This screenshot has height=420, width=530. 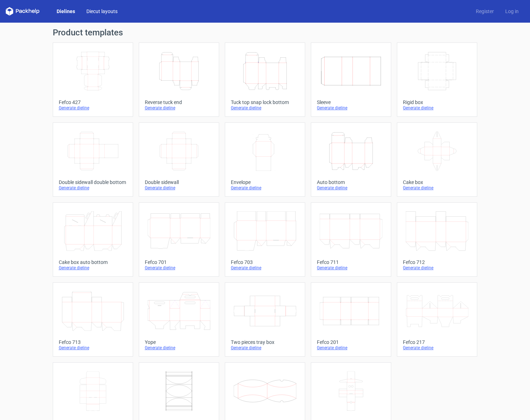 I want to click on div: Fefco 201, so click(x=351, y=343).